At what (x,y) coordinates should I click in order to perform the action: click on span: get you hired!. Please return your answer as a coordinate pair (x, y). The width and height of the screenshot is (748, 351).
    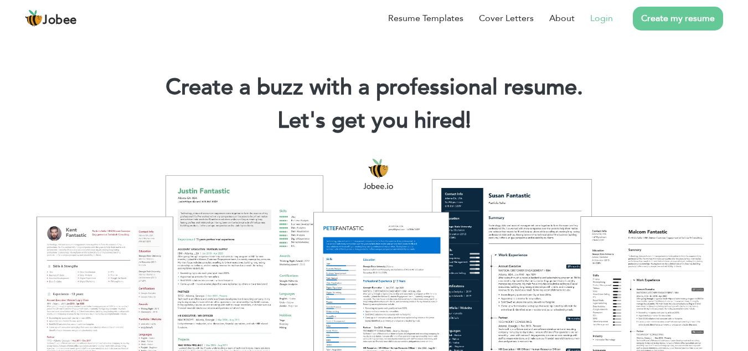
    Looking at the image, I should click on (402, 120).